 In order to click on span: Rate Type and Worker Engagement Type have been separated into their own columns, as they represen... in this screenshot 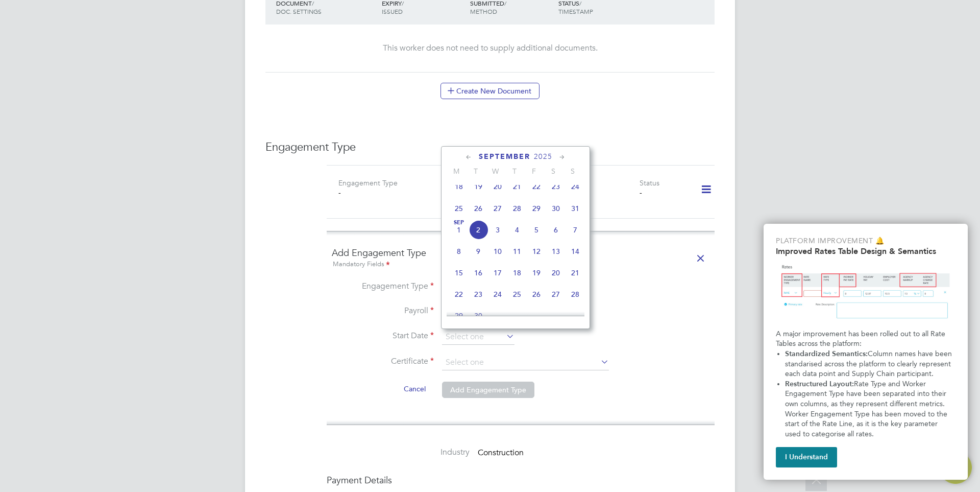, I will do `click(868, 409)`.